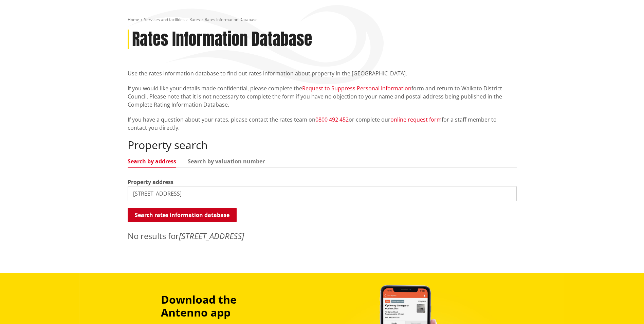 The image size is (644, 324). What do you see at coordinates (356, 88) in the screenshot?
I see `a: Request to Suppress Personal Information` at bounding box center [356, 88].